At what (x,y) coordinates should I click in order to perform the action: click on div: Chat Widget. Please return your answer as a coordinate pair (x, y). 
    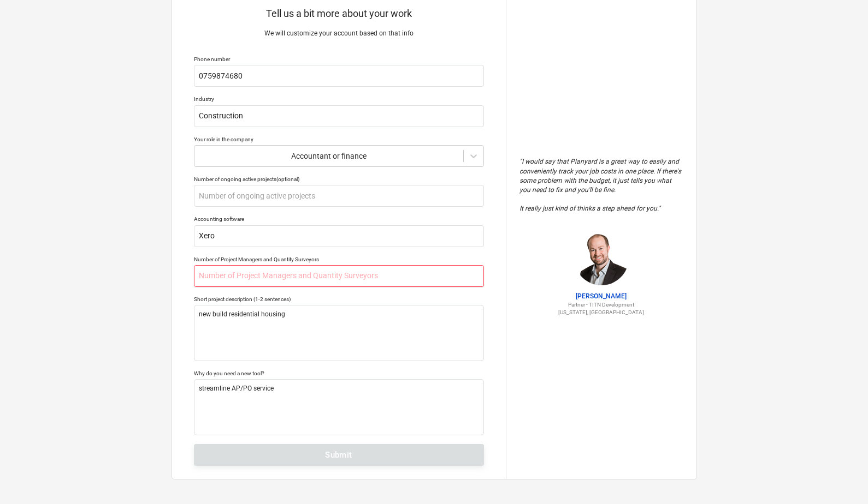
    Looking at the image, I should click on (840, 478).